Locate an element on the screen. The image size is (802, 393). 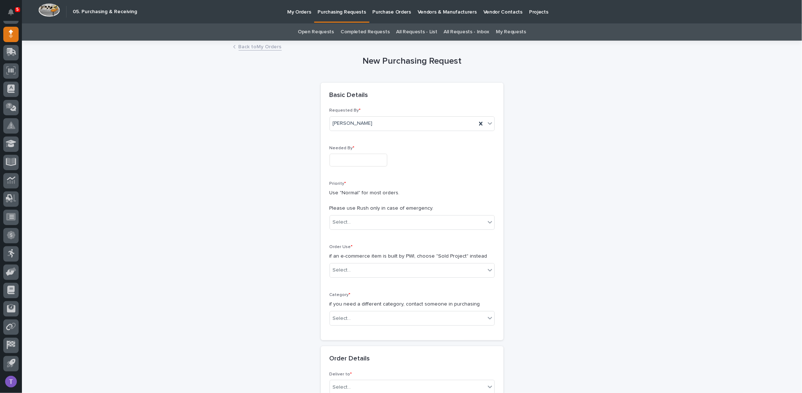
a: Completed Requests is located at coordinates (365, 32).